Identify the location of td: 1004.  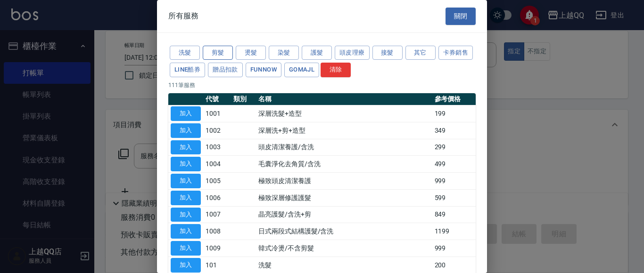
(217, 164).